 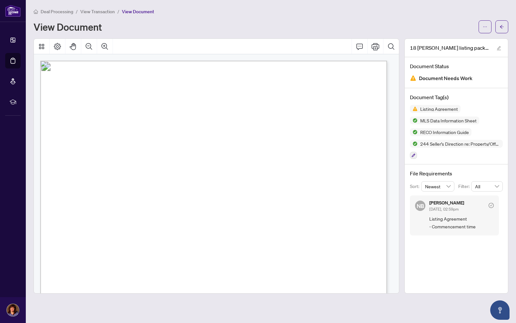 What do you see at coordinates (439, 109) in the screenshot?
I see `span: Listing Agreement` at bounding box center [439, 109].